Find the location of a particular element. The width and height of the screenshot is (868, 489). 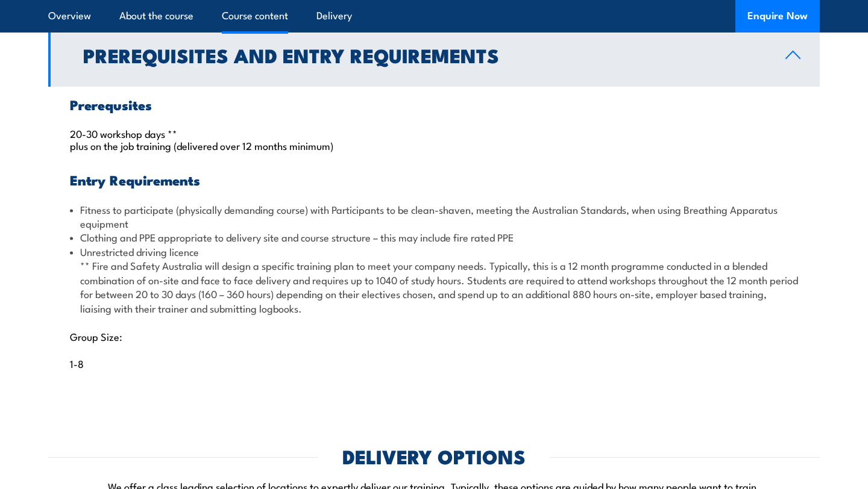

h3: Prerequsites is located at coordinates (434, 104).